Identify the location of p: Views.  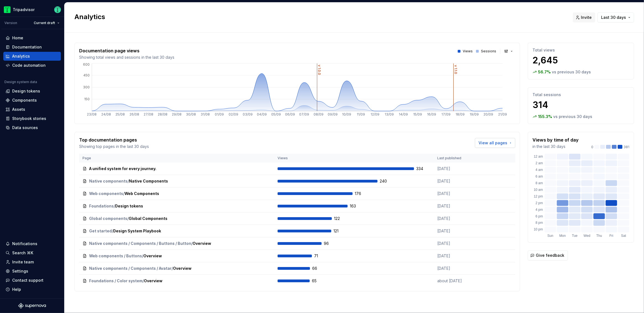
(468, 51).